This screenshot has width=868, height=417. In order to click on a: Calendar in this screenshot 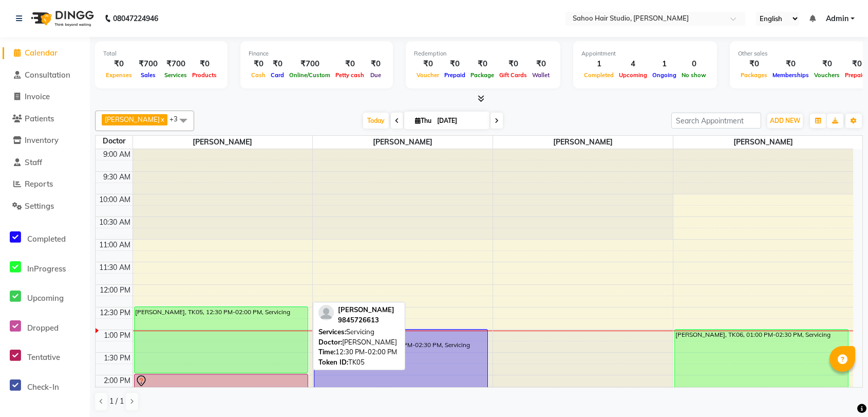, I will do `click(45, 53)`.